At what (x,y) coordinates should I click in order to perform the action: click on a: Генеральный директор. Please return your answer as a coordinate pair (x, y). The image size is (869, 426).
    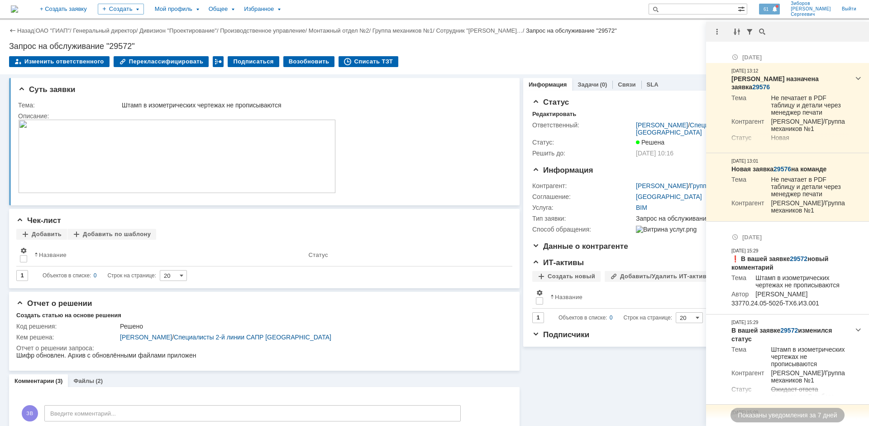
    Looking at the image, I should click on (104, 30).